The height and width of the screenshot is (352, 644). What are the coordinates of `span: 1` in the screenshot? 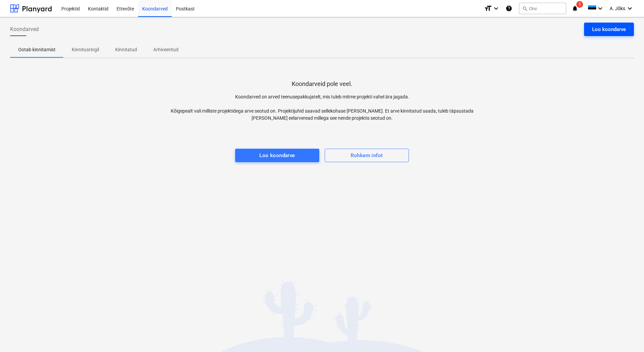 It's located at (579, 5).